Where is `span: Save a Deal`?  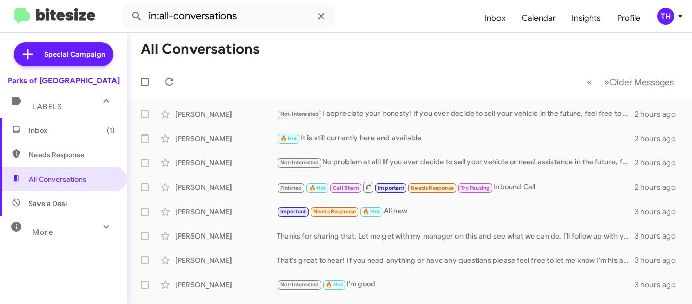
span: Save a Deal is located at coordinates (48, 203).